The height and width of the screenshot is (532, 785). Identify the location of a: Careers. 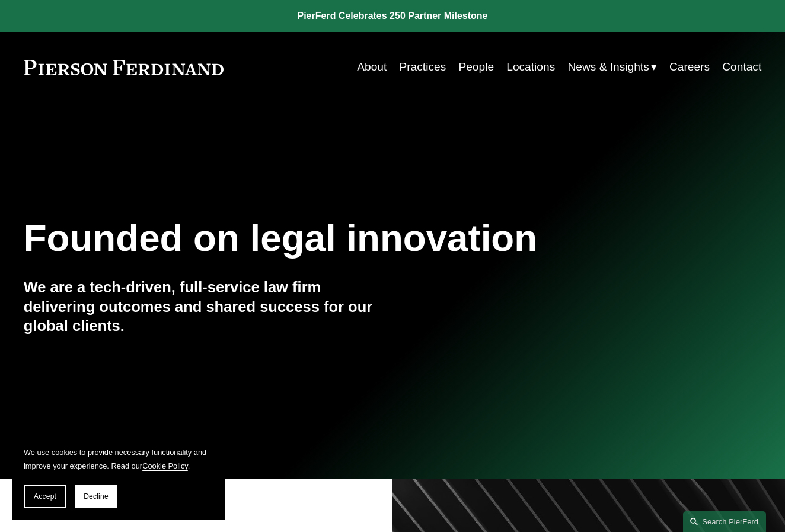
(690, 67).